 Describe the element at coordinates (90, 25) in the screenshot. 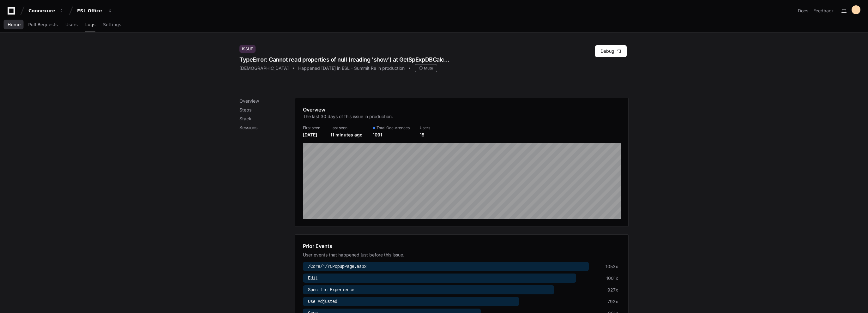

I see `a: Logs` at that location.